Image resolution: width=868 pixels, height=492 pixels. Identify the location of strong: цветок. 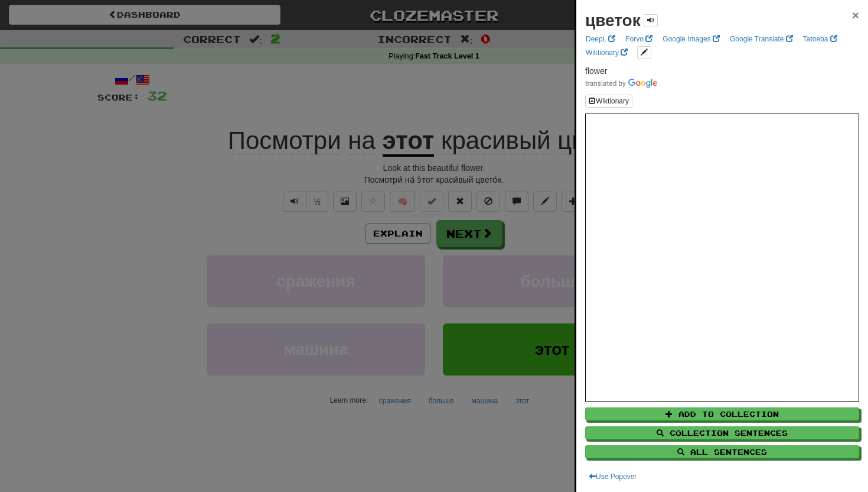
(613, 20).